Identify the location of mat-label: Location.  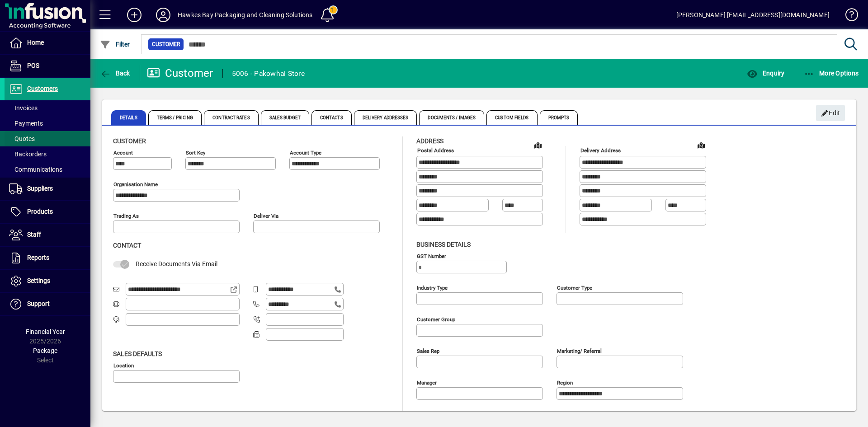
(123, 365).